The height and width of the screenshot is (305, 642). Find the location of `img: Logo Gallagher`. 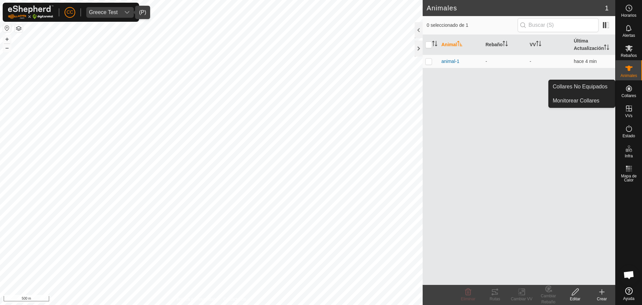

img: Logo Gallagher is located at coordinates (31, 12).